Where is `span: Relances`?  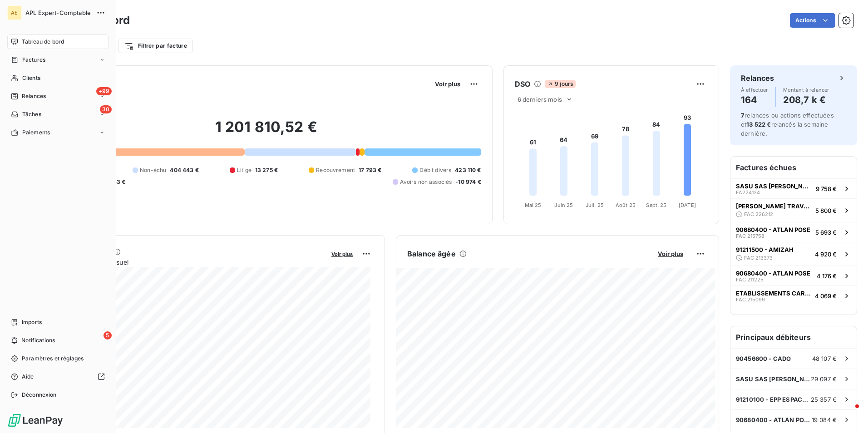
span: Relances is located at coordinates (34, 96).